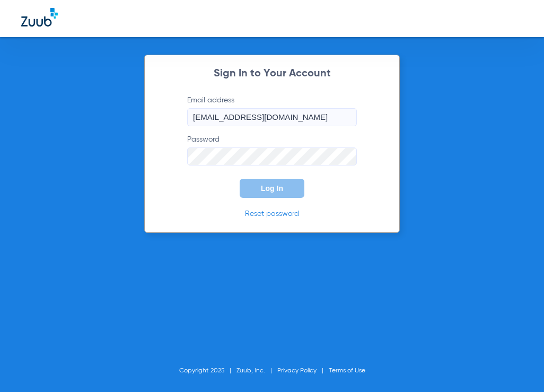 Image resolution: width=544 pixels, height=392 pixels. I want to click on a: Reset password, so click(272, 214).